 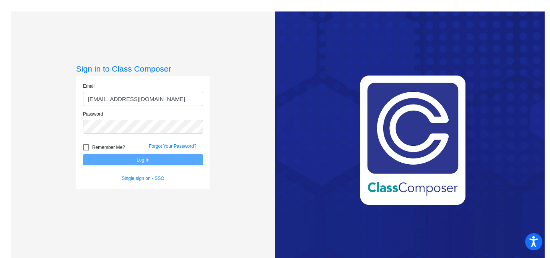 I want to click on a: Single sign on - SSO, so click(x=143, y=178).